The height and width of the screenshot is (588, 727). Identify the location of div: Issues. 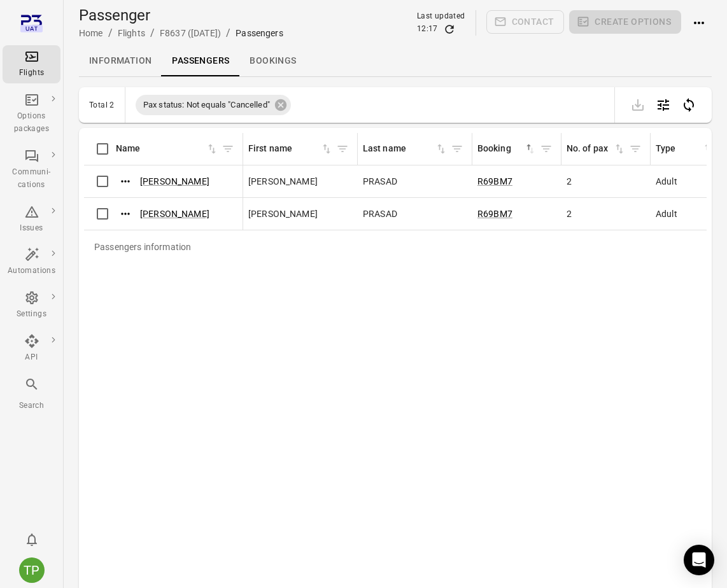
(31, 228).